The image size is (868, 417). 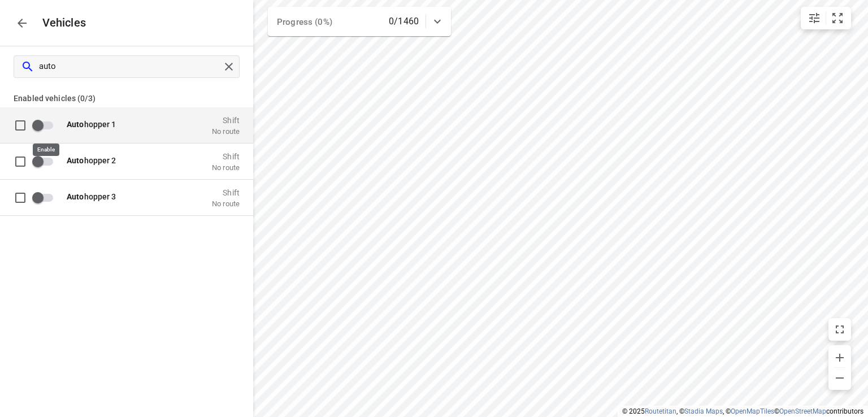 I want to click on a: OpenStreetMap, so click(x=803, y=411).